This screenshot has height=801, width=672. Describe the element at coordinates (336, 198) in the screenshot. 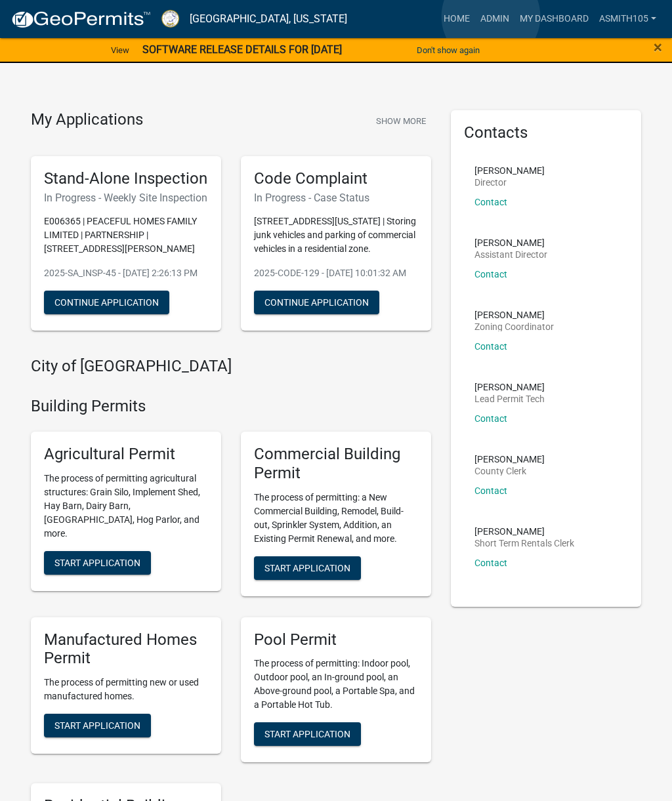

I see `h6: In Progress - Case Status` at that location.